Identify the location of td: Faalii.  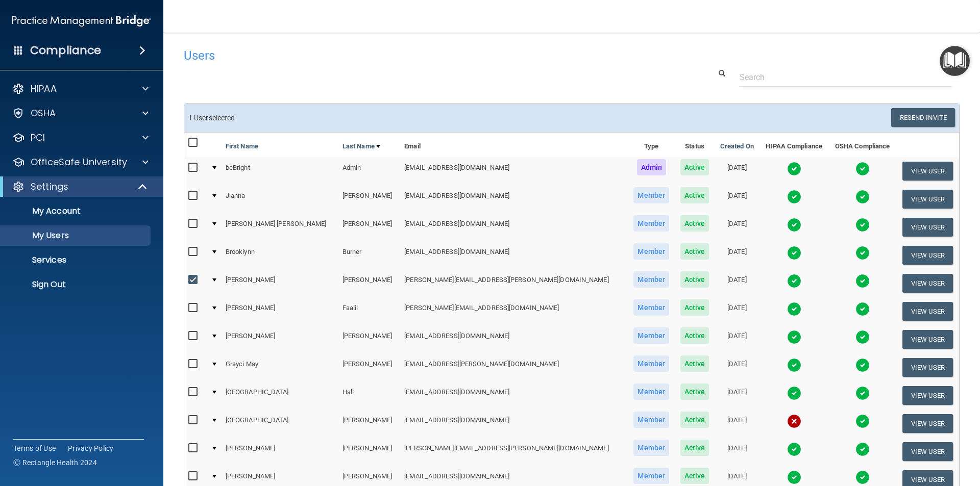
(369, 311).